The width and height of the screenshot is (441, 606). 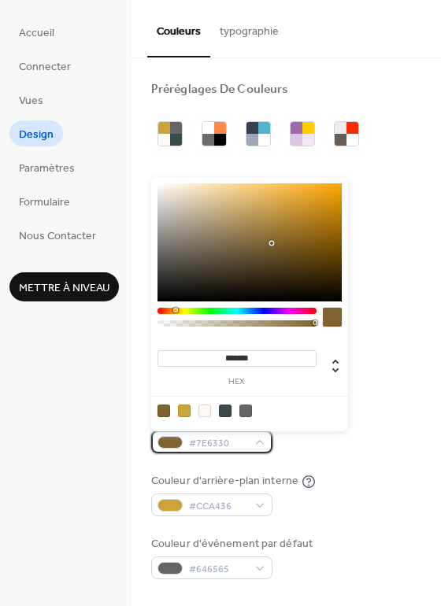 What do you see at coordinates (57, 235) in the screenshot?
I see `a: Nous Contacter` at bounding box center [57, 235].